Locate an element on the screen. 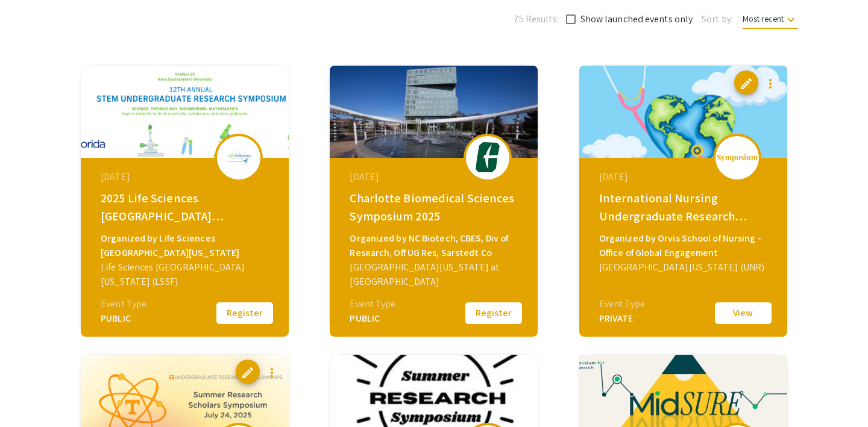 The height and width of the screenshot is (427, 868). button: Most recent is located at coordinates (770, 19).